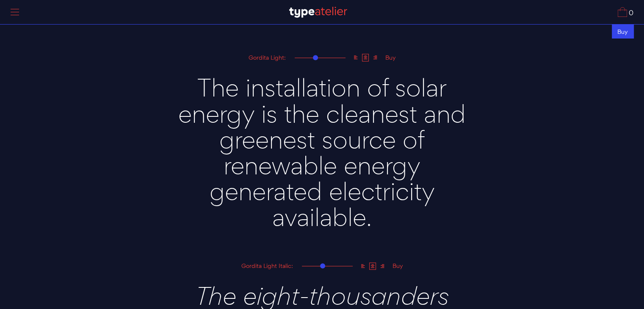 The image size is (644, 309). What do you see at coordinates (322, 149) in the screenshot?
I see `textarea: The installation of solar energy is the cleanest and greenest source of renewable energy generate...` at bounding box center [322, 149].